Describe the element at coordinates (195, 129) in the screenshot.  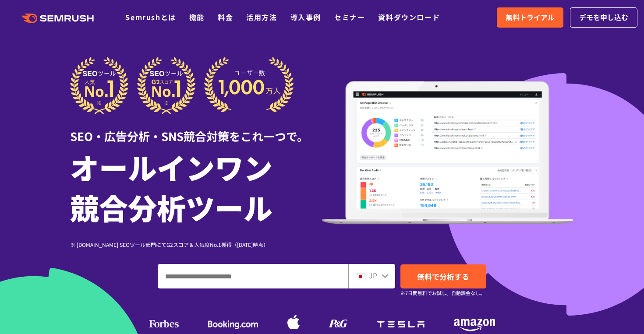
I see `div: SEO・広告分析・SNS競合対策をこれ一つで。` at that location.